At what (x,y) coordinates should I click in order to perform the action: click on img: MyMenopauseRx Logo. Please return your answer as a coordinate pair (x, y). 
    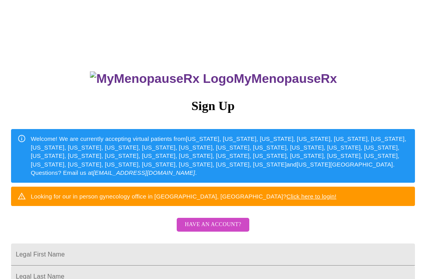
    Looking at the image, I should click on (162, 78).